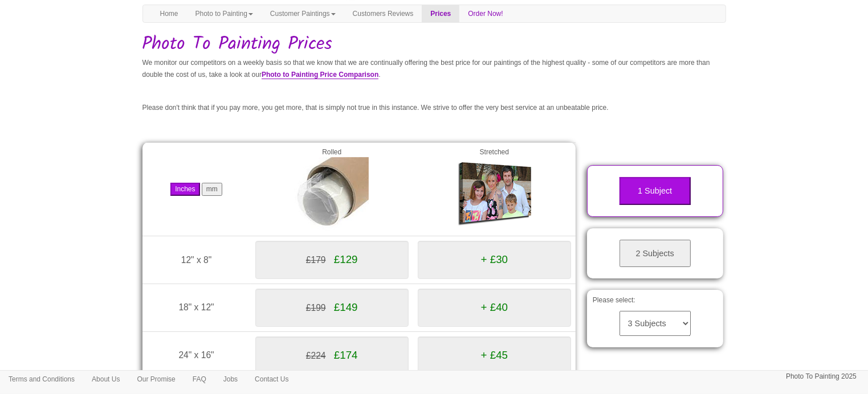  Describe the element at coordinates (319, 75) in the screenshot. I see `a: Photo to Painting Price Comparison` at that location.